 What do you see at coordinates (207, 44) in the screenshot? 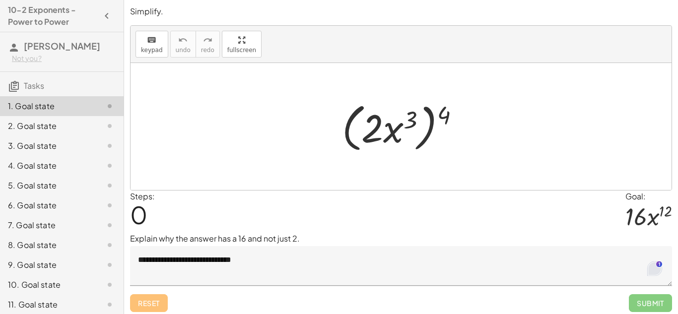
I see `button: redoredo` at bounding box center [207, 44].